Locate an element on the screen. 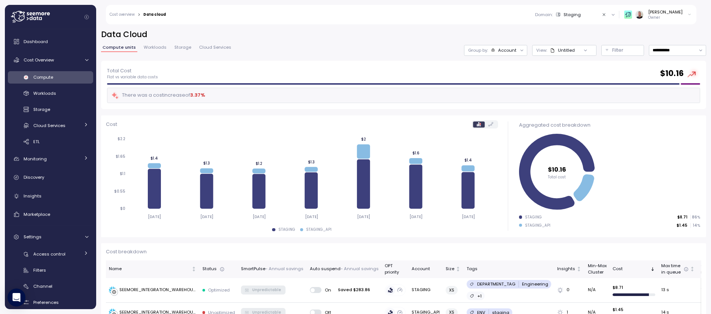 The height and width of the screenshot is (314, 711). tspan: $0 is located at coordinates (123, 209).